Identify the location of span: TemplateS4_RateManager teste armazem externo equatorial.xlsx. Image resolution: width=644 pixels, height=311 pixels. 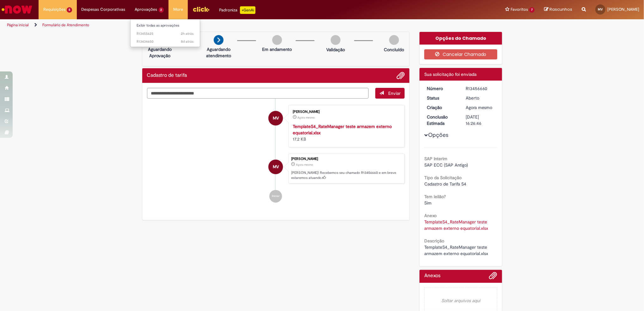
(456, 250).